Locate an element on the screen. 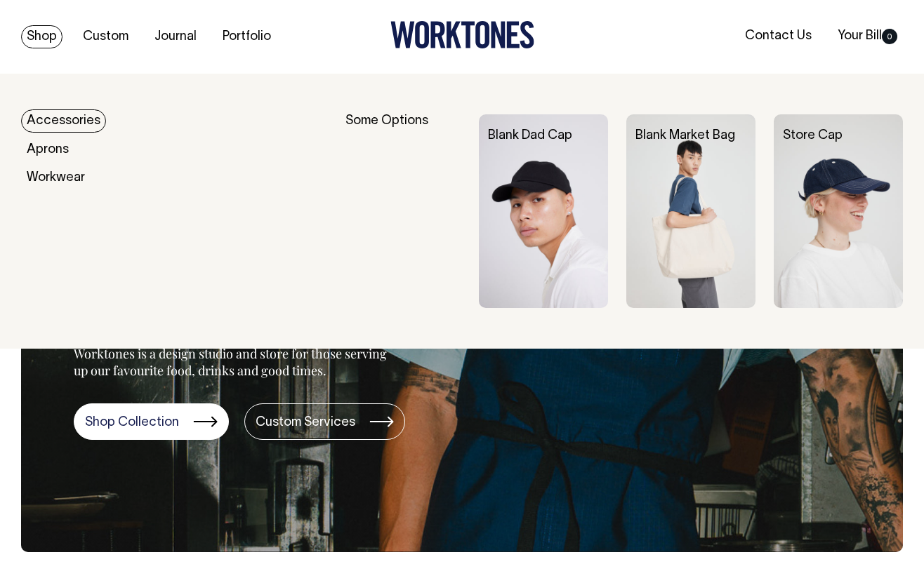 The image size is (924, 564). a: Blank Market Bag is located at coordinates (685, 135).